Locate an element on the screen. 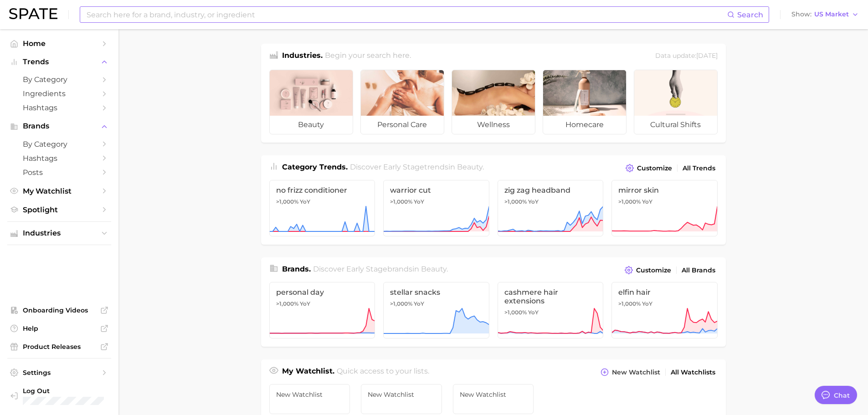  span: Posts is located at coordinates (59, 172).